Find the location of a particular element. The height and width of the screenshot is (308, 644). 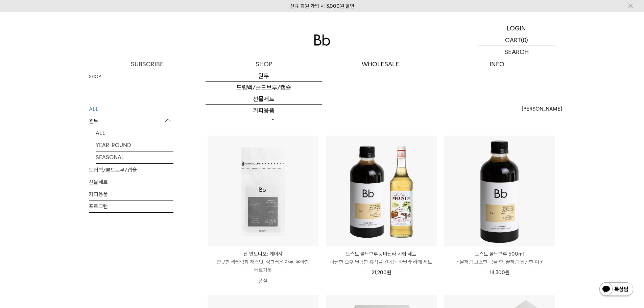

p: (0) is located at coordinates (524, 40).